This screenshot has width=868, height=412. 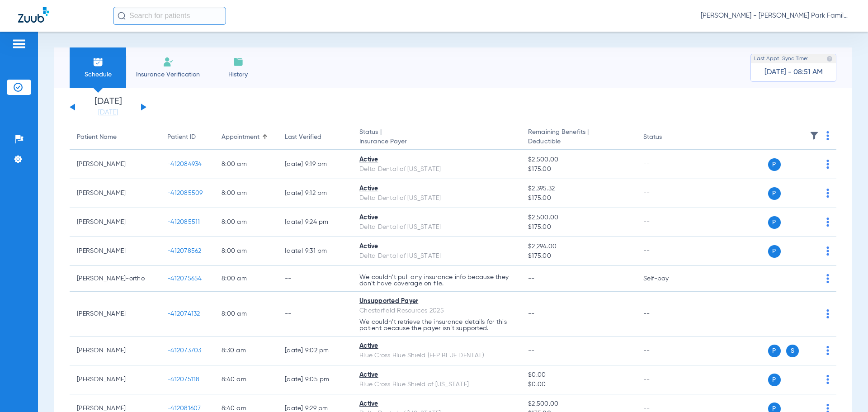 What do you see at coordinates (170, 16) in the screenshot?
I see `input: Search for patients` at bounding box center [170, 16].